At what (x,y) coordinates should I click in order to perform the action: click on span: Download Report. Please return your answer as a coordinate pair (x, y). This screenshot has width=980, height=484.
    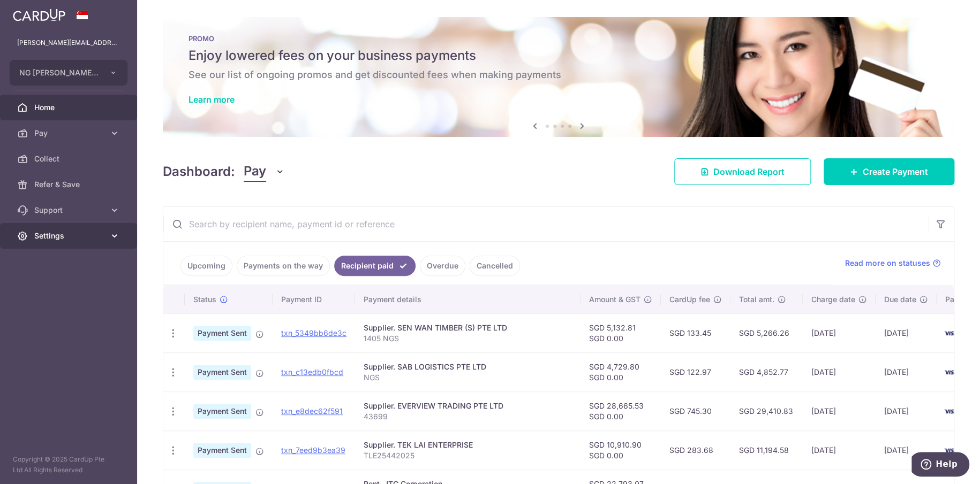
    Looking at the image, I should click on (749, 172).